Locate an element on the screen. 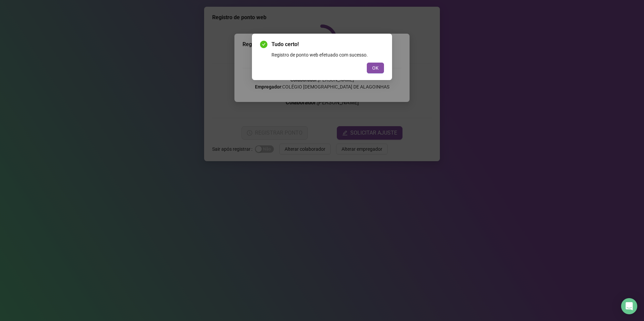 This screenshot has height=321, width=644. span: Tudo certo! is located at coordinates (328, 44).